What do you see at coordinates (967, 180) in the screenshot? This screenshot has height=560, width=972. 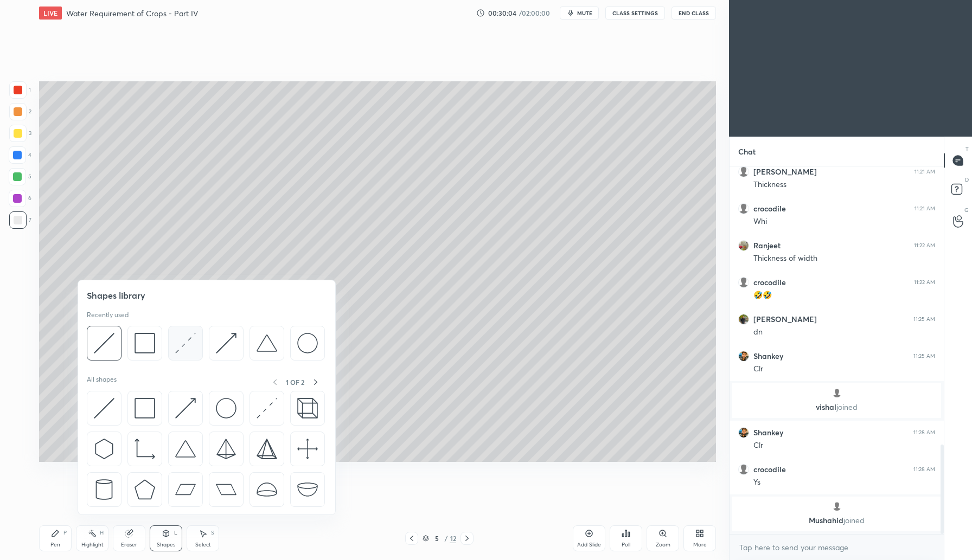 I see `p: D` at bounding box center [967, 180].